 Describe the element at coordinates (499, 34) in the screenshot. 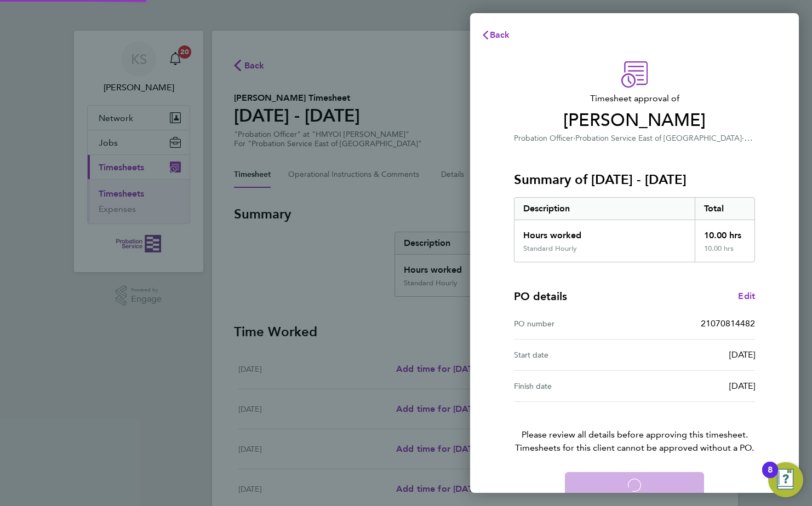

I see `span: Back` at that location.